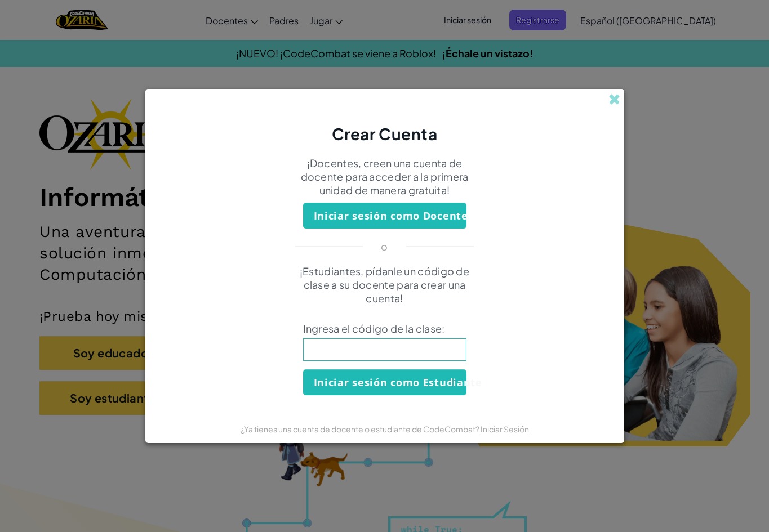 This screenshot has width=769, height=532. Describe the element at coordinates (385, 285) in the screenshot. I see `p: ¡Estudiantes, pídanle un código de clase a su docente para crear una cuenta!` at that location.